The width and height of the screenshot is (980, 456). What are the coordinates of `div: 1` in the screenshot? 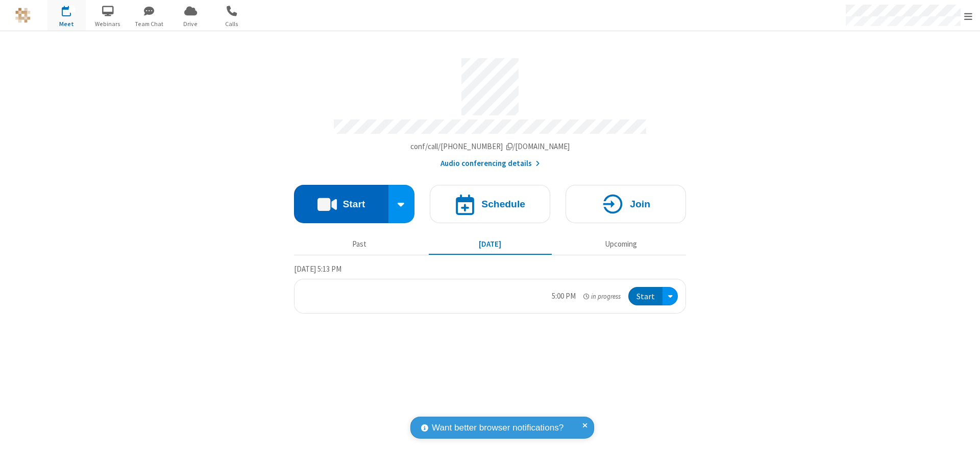 It's located at (72, 9).